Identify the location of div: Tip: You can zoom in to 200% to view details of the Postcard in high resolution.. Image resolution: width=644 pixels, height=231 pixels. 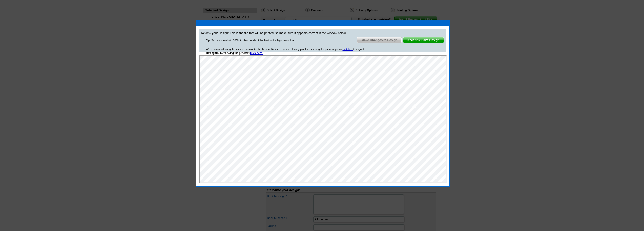
(250, 40).